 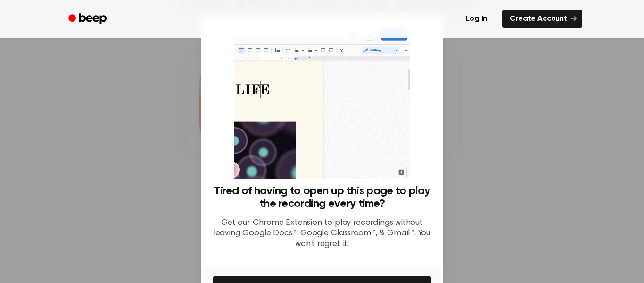 What do you see at coordinates (476, 19) in the screenshot?
I see `a: Log in` at bounding box center [476, 19].